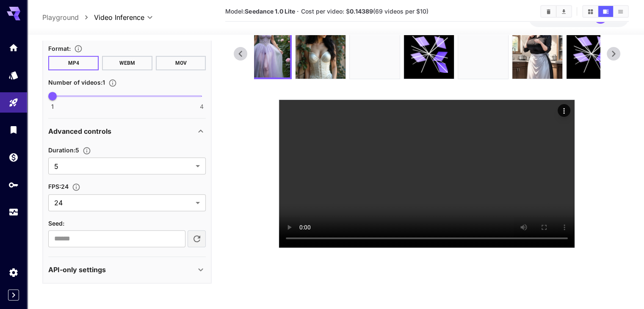 This screenshot has width=644, height=309. What do you see at coordinates (620, 11) in the screenshot?
I see `button: Show videos in list view` at bounding box center [620, 11].